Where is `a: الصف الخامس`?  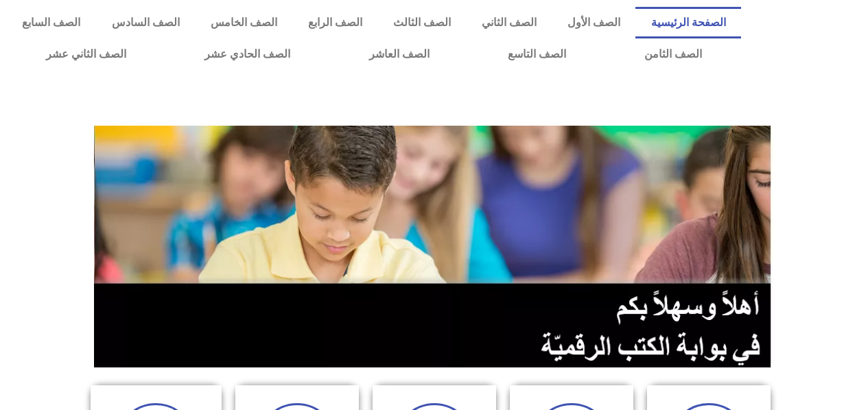 a: الصف الخامس is located at coordinates (243, 23).